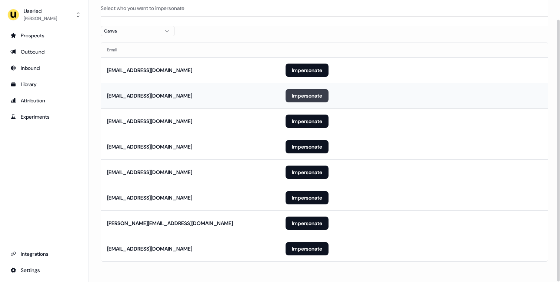  I want to click on div: Userled, so click(40, 11).